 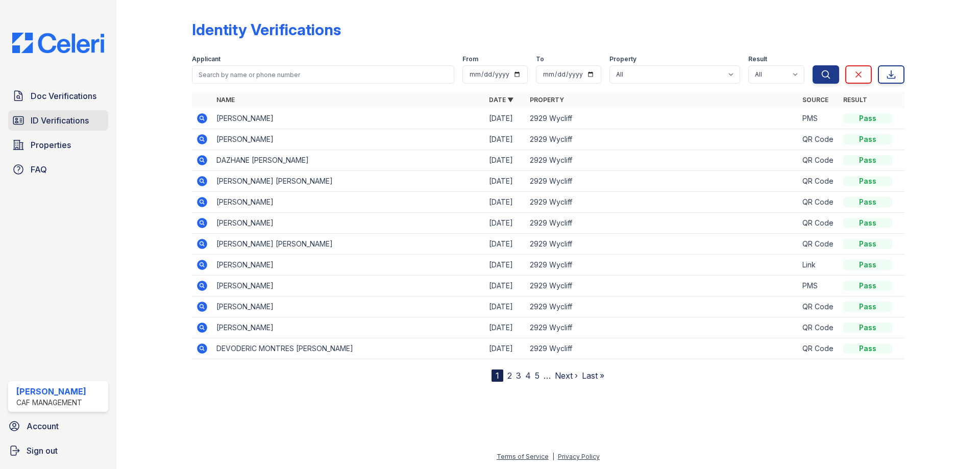 I want to click on a: 4, so click(x=528, y=375).